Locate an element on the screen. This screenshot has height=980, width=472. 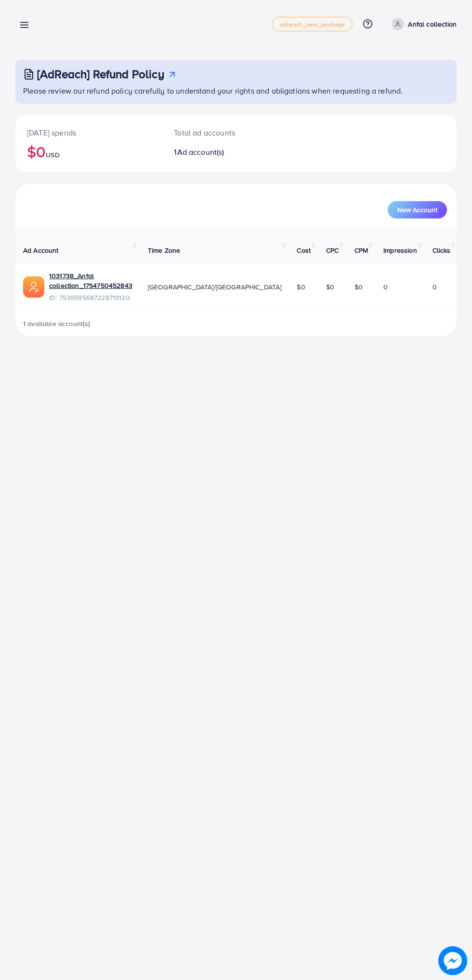
h2: 1 is located at coordinates (217, 152).